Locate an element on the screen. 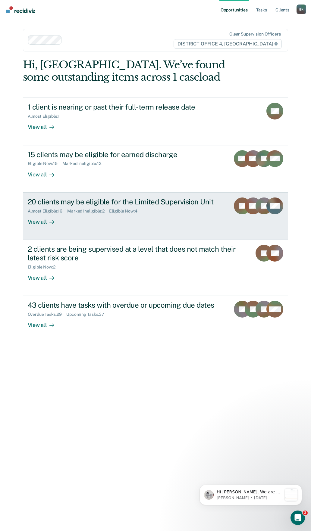  p: Message from Kim, sent 1w ago is located at coordinates (59, 25).